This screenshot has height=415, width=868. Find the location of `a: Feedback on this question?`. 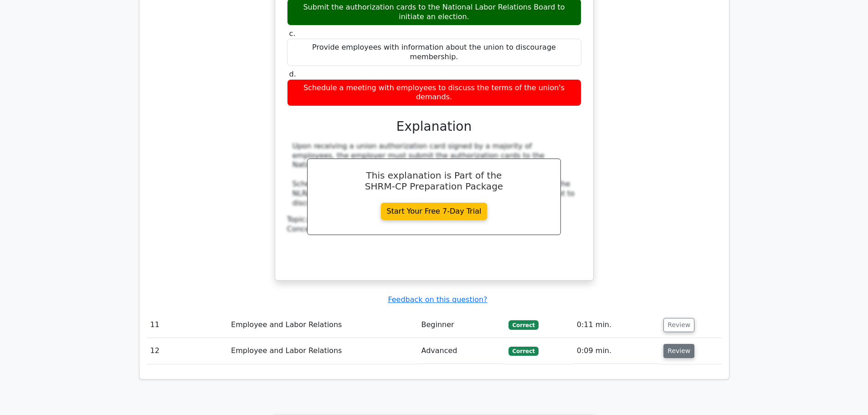

a: Feedback on this question? is located at coordinates (437, 299).